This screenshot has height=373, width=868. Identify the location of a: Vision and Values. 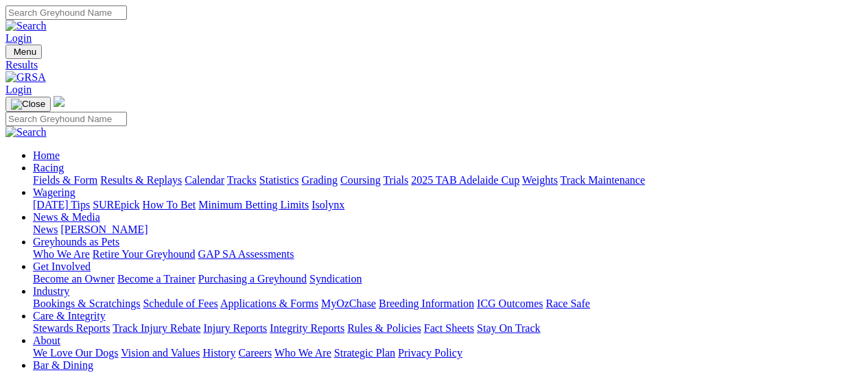
(160, 353).